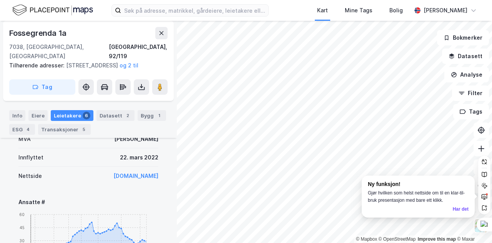  I want to click on button: Filter, so click(471, 93).